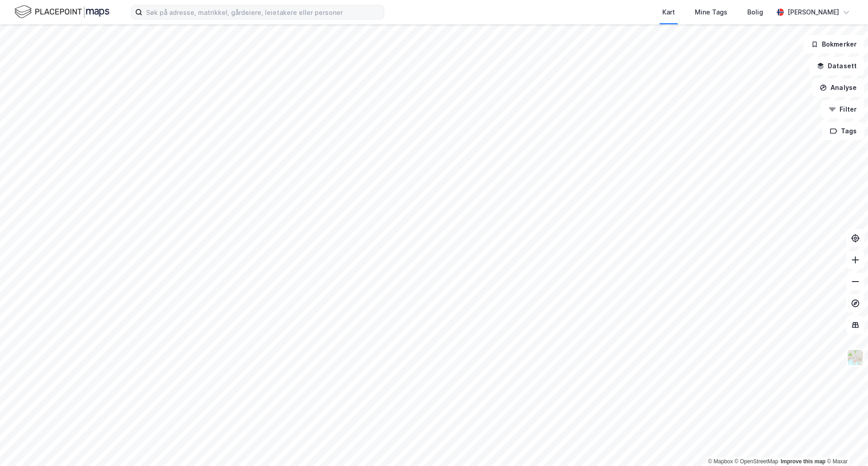 The height and width of the screenshot is (466, 868). Describe the element at coordinates (720, 461) in the screenshot. I see `a: Mapbox` at that location.